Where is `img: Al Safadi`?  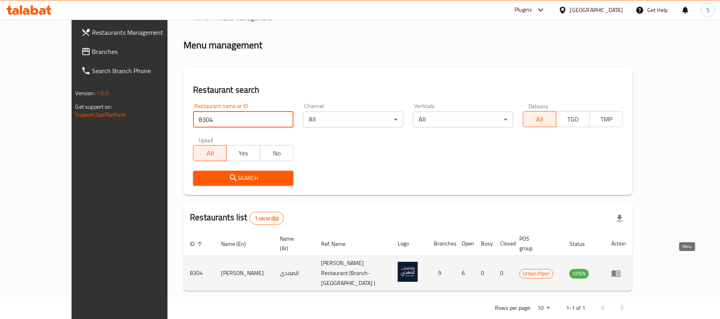 img: Al Safadi is located at coordinates (408, 272).